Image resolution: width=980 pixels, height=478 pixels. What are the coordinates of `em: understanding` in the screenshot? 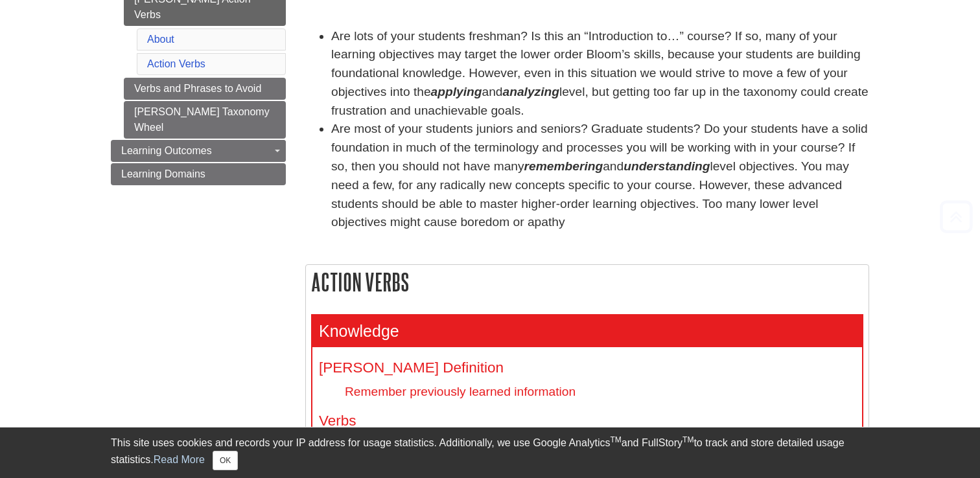 It's located at (666, 166).